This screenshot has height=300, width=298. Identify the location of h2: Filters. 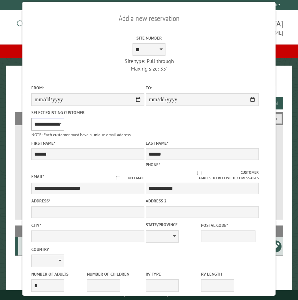
(149, 118).